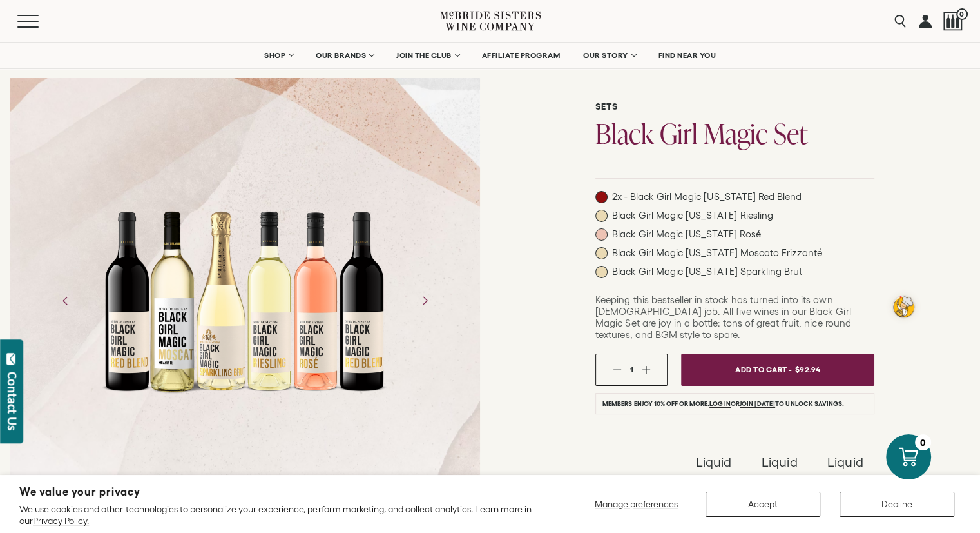  I want to click on button: Mobile Menu Trigger, so click(40, 21).